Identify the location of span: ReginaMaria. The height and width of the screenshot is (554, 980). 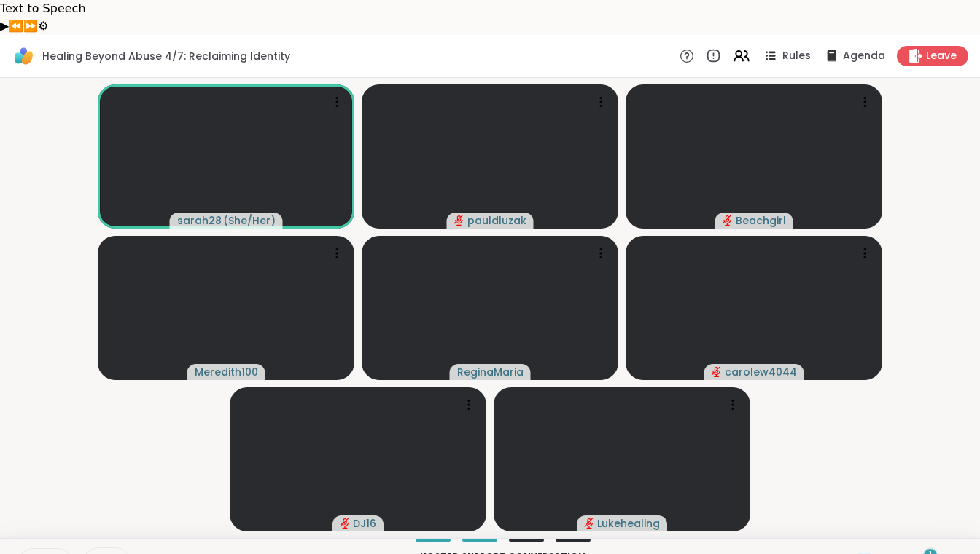
(490, 372).